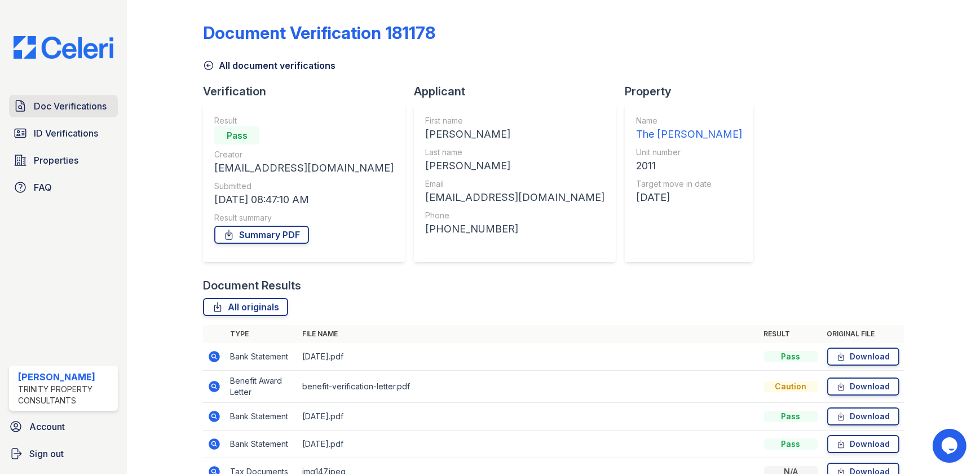 The height and width of the screenshot is (474, 980). What do you see at coordinates (319, 32) in the screenshot?
I see `div: Document Verification 181178` at bounding box center [319, 32].